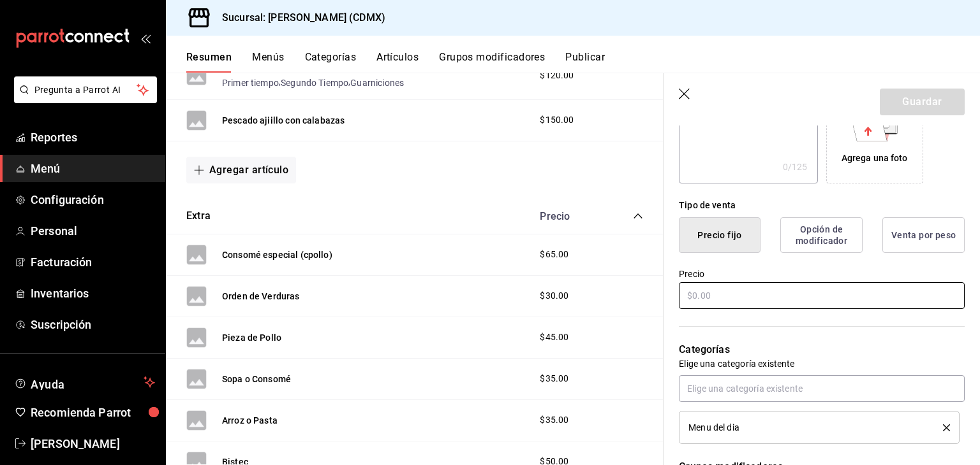 This screenshot has height=465, width=980. I want to click on p: Elige una categoría existente, so click(821, 364).